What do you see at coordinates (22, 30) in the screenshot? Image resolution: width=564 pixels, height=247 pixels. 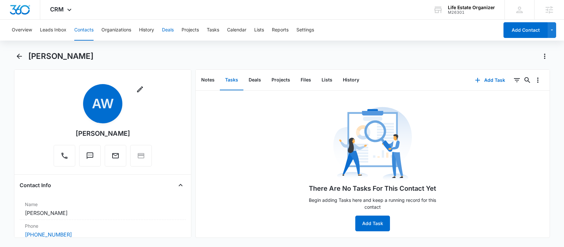 I see `button: Overview` at bounding box center [22, 30].